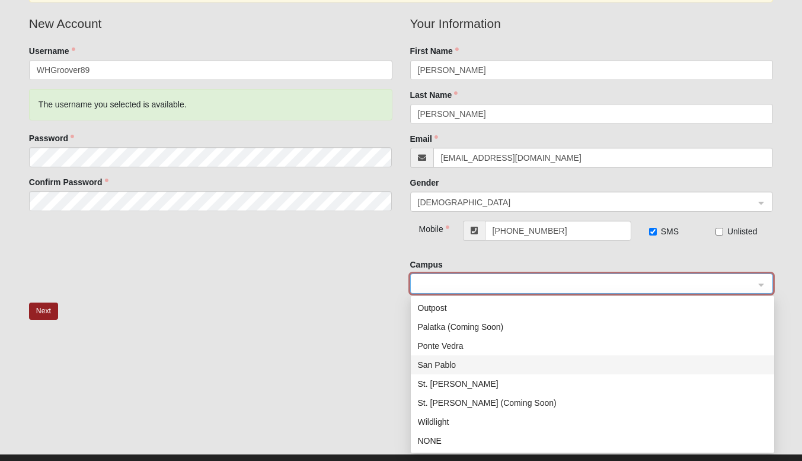  I want to click on legend: New Account, so click(210, 24).